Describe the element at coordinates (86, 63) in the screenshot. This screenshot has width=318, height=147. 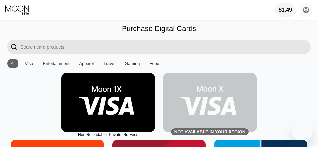
I see `div: Apparel` at that location.